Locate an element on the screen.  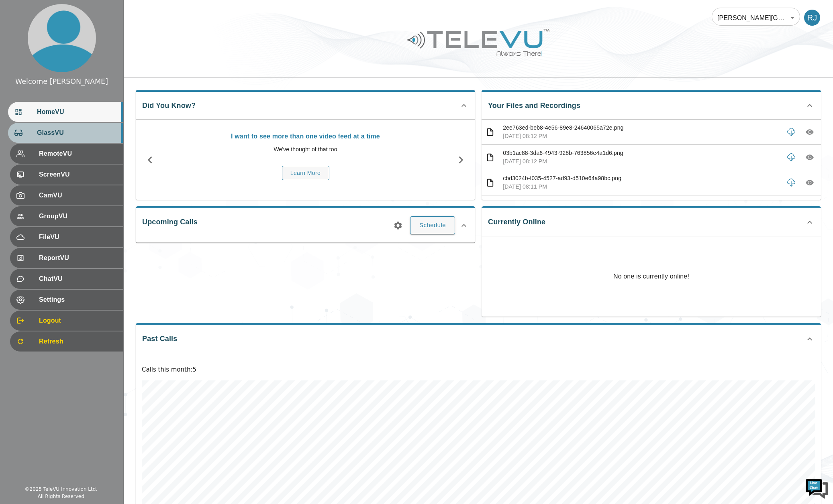
div: Settings is located at coordinates (67, 300).